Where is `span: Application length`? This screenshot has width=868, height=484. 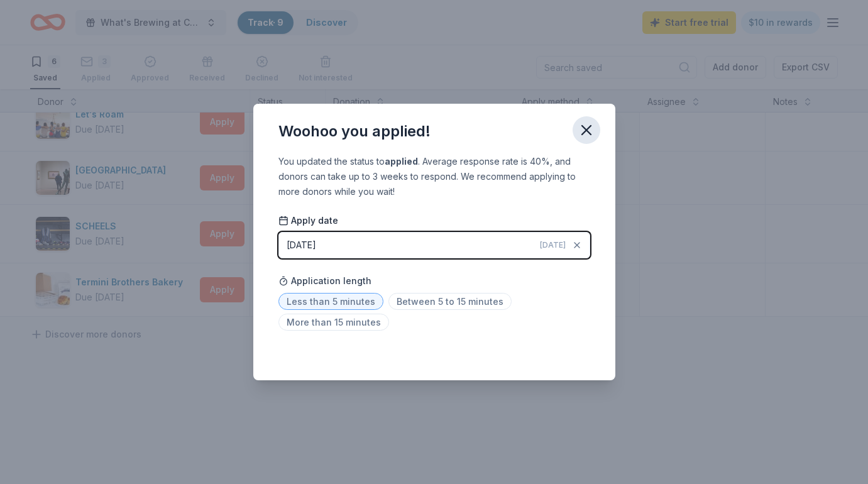 span: Application length is located at coordinates (325, 281).